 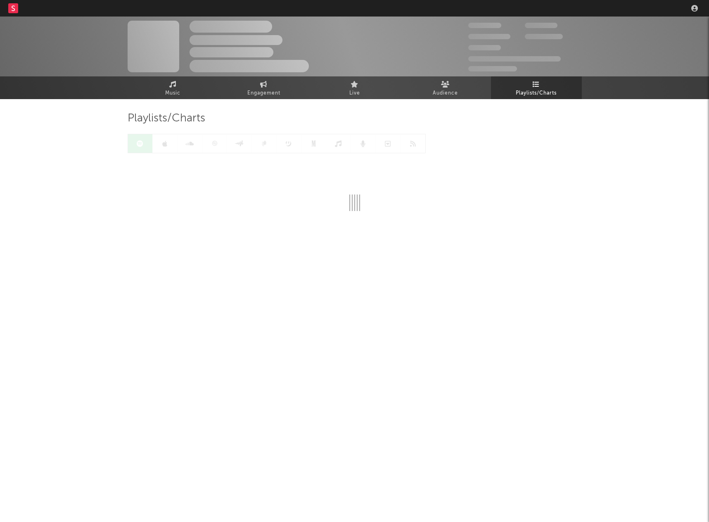 What do you see at coordinates (489, 36) in the screenshot?
I see `span: 50,000,000` at bounding box center [489, 36].